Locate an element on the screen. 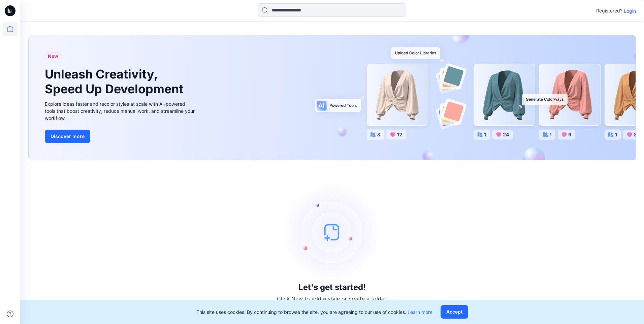  button: Accept is located at coordinates (454, 312).